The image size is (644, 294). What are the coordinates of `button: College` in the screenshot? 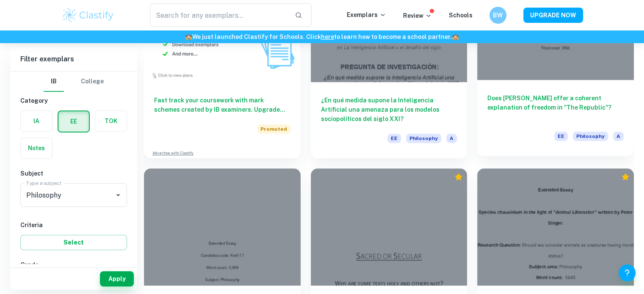 It's located at (93, 82).